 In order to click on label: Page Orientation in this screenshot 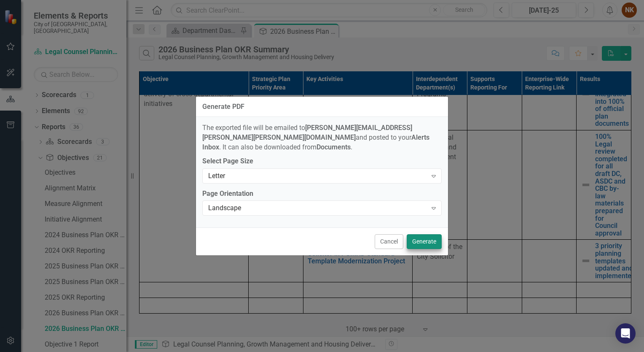, I will do `click(322, 194)`.